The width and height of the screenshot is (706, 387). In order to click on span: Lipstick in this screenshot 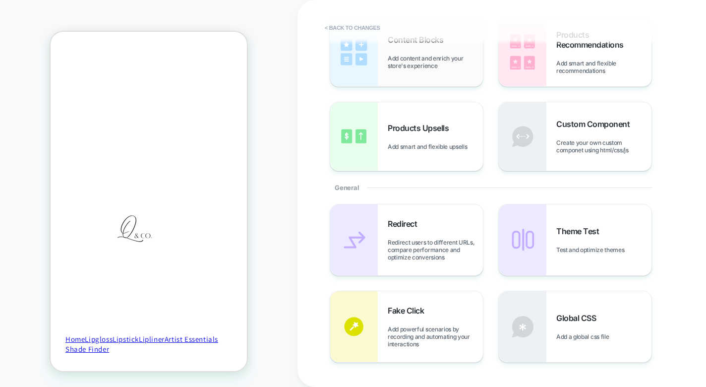, I will do `click(75, 307)`.